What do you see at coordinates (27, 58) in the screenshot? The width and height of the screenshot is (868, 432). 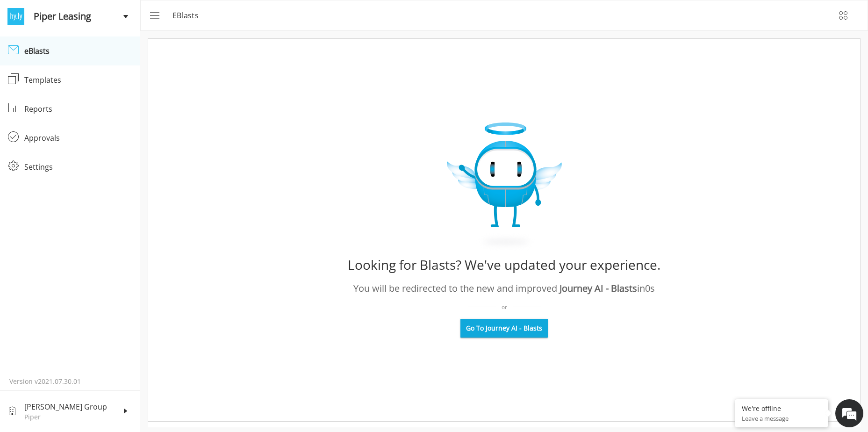 I see `img: d_692782471_company_1567716308916_692782471` at bounding box center [27, 58].